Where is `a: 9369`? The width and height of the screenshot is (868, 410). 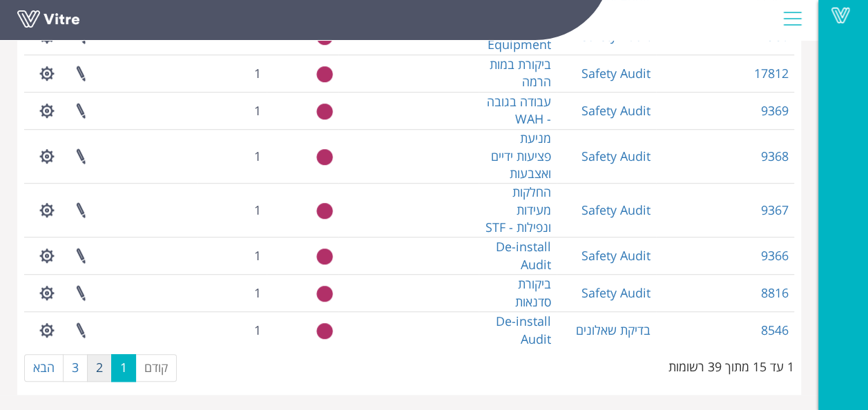 a: 9369 is located at coordinates (775, 111).